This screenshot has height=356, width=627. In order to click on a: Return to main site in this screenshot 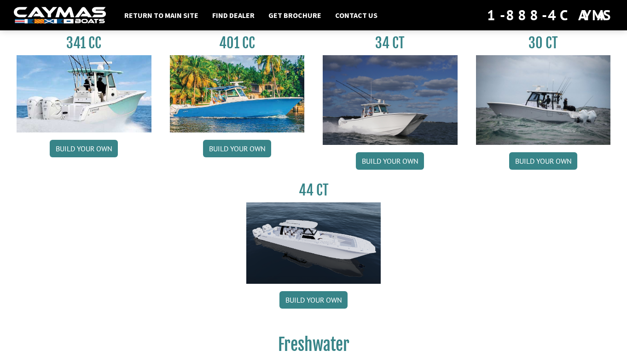, I will do `click(161, 15)`.